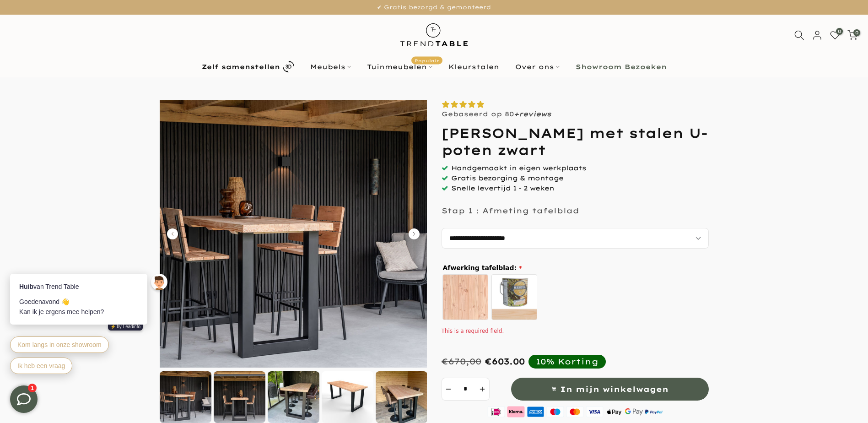 Image resolution: width=868 pixels, height=423 pixels. Describe the element at coordinates (575, 238) in the screenshot. I see `select: autocomplete="off"` at that location.